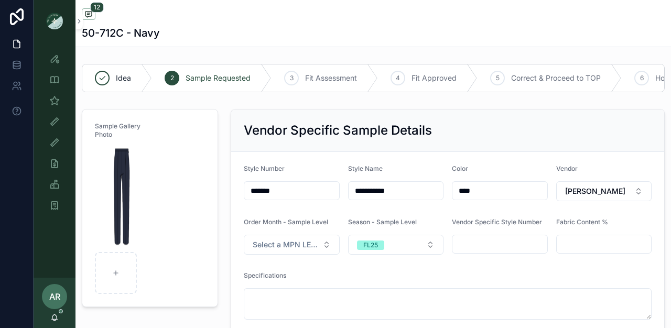  What do you see at coordinates (286, 222) in the screenshot?
I see `span: Order Month - Sample Level` at bounding box center [286, 222].